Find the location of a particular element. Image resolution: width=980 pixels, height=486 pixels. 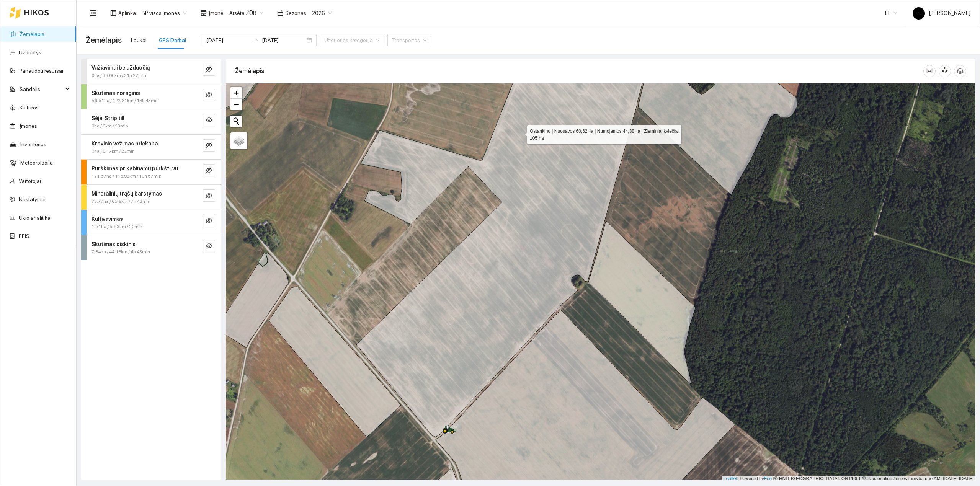

a: Layers is located at coordinates (239, 141).